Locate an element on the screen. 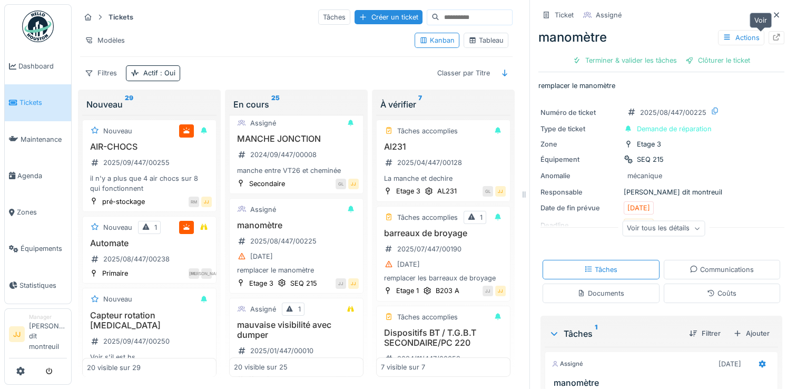 Image resolution: width=797 pixels, height=389 pixels. span: Maintenance is located at coordinates (44, 139).